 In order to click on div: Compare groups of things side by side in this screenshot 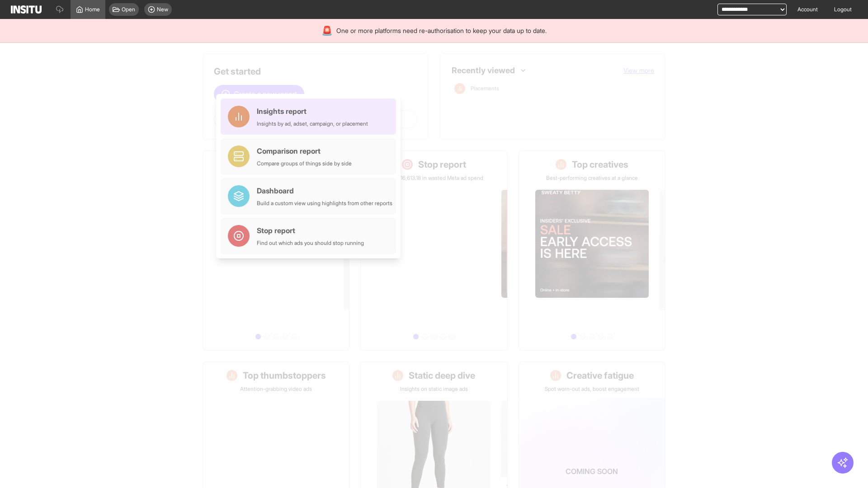, I will do `click(304, 163)`.